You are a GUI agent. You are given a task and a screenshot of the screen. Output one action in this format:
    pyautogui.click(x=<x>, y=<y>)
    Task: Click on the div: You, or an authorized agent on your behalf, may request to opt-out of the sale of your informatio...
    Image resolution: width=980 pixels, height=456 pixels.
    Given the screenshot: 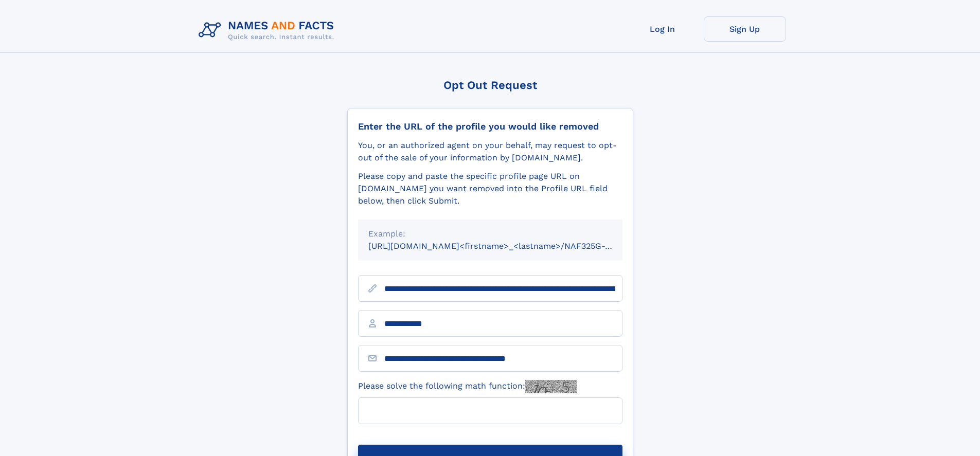 What is the action you would take?
    pyautogui.click(x=490, y=152)
    